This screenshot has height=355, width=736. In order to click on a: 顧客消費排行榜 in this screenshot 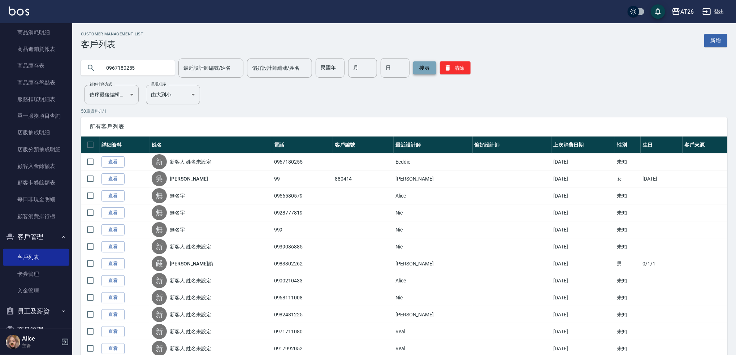, I will do `click(36, 216)`.